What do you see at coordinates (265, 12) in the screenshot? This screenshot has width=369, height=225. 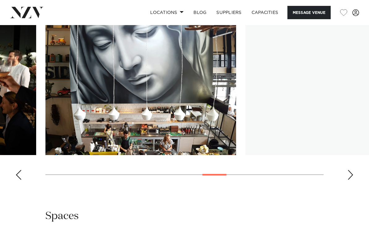 I see `a: Capacities` at bounding box center [265, 12].